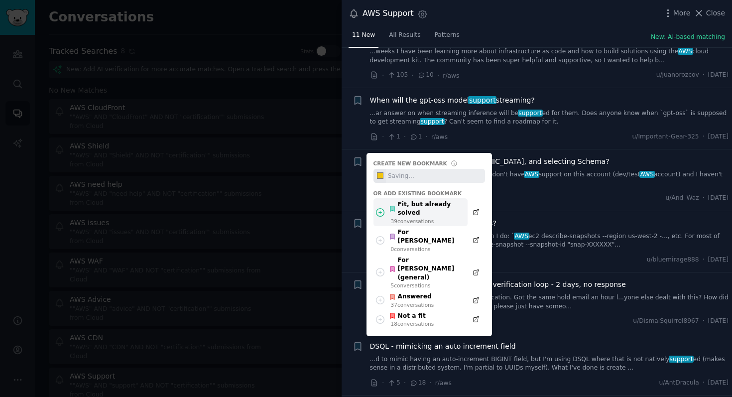 Image resolution: width=732 pixels, height=397 pixels. I want to click on span: DSQL - mimicking an auto increment field, so click(442, 346).